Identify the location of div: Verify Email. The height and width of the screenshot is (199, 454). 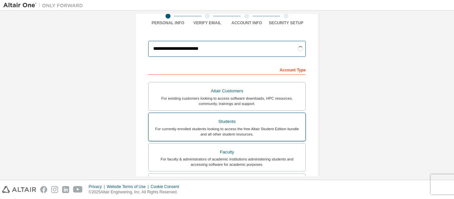
(207, 23).